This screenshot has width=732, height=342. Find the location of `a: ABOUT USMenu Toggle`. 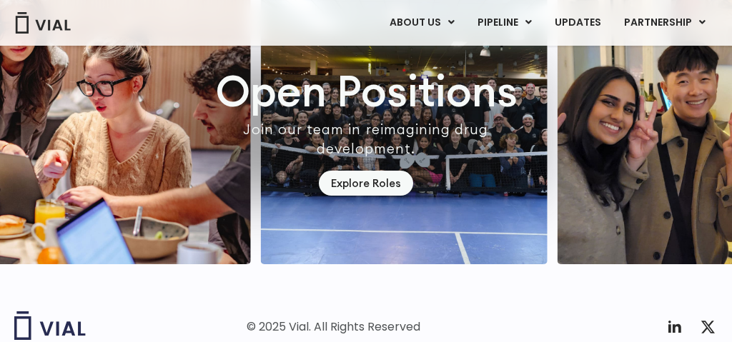

a: ABOUT USMenu Toggle is located at coordinates (421, 23).